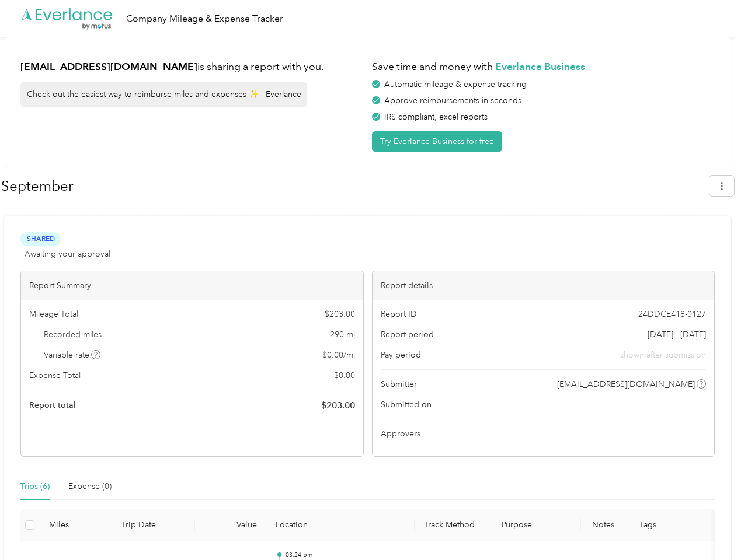  Describe the element at coordinates (399, 314) in the screenshot. I see `span: Report ID` at that location.